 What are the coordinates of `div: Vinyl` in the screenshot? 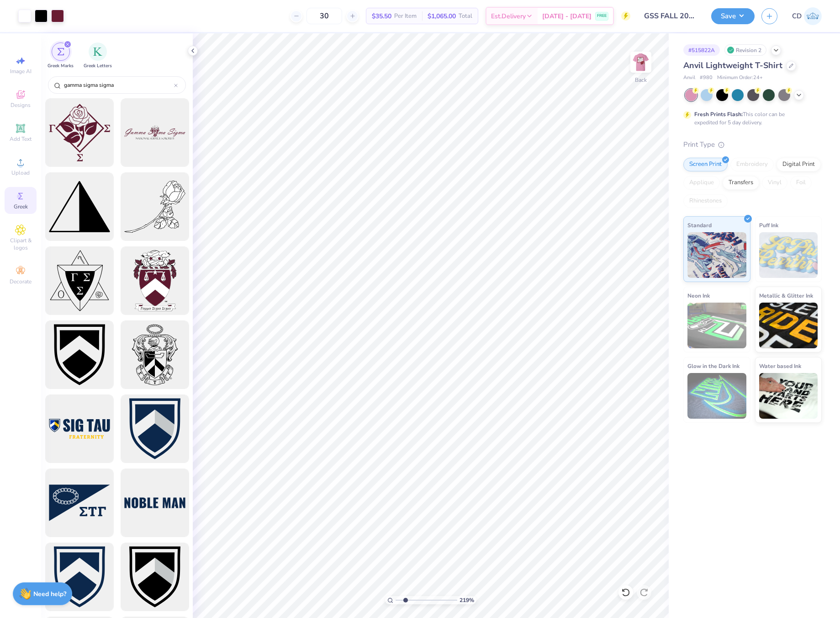 It's located at (775, 183).